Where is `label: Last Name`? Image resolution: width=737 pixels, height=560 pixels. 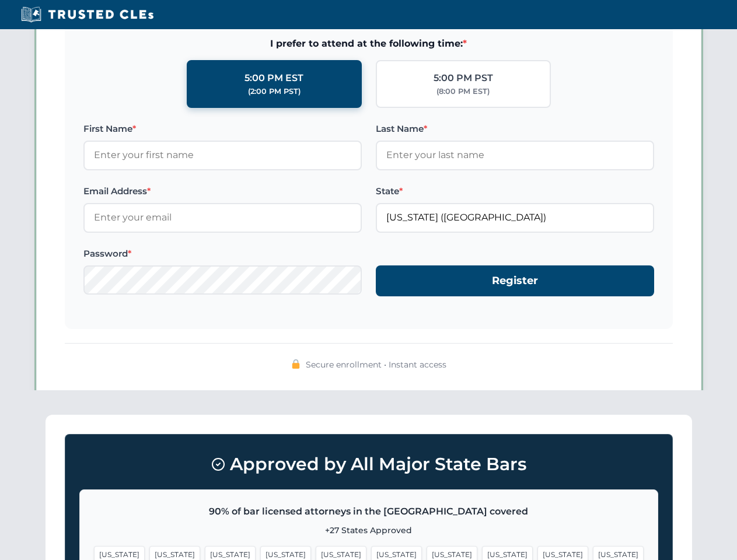 label: Last Name is located at coordinates (515, 129).